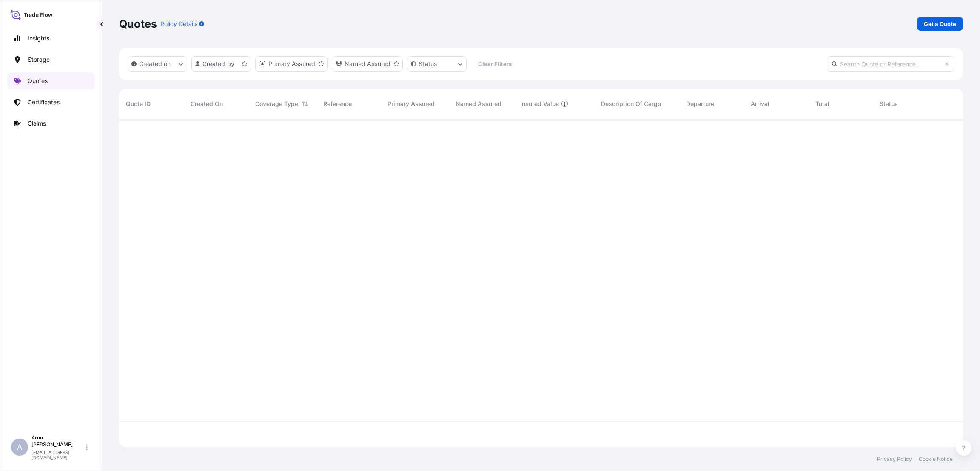  Describe the element at coordinates (51, 81) in the screenshot. I see `a: Quotes` at that location.